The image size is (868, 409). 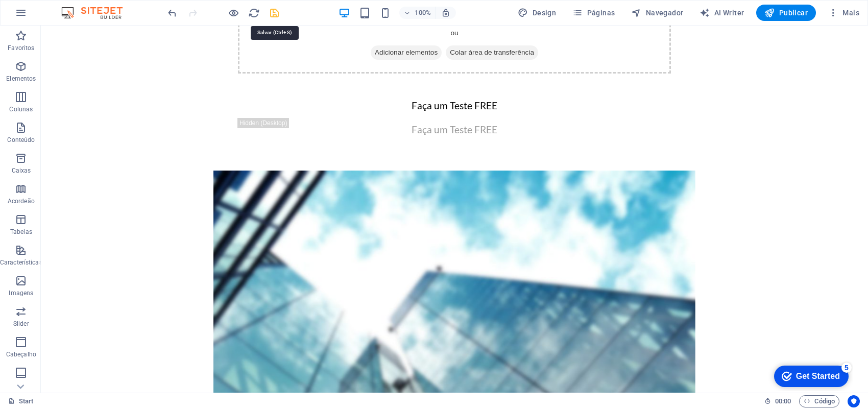 I want to click on span: Navegador, so click(x=656, y=13).